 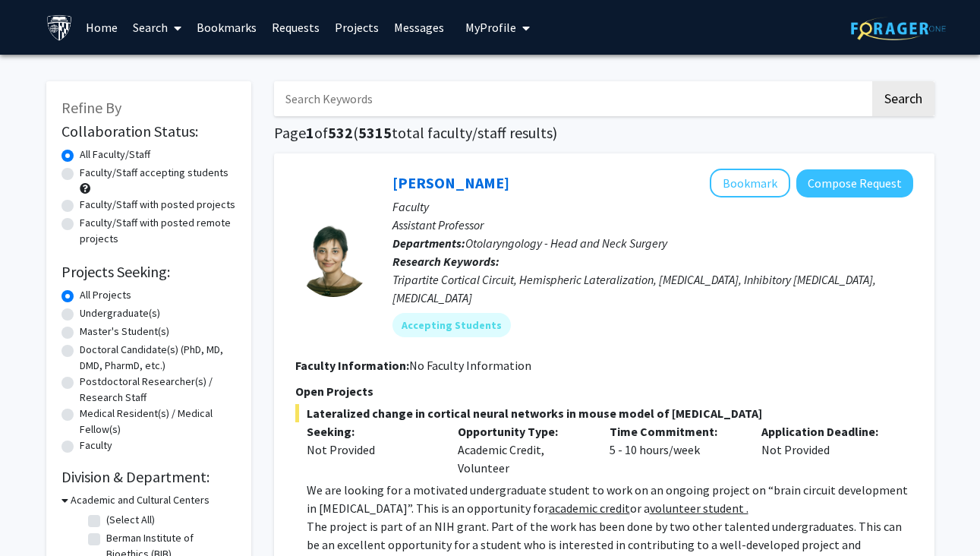 I want to click on span: My Profile, so click(x=491, y=28).